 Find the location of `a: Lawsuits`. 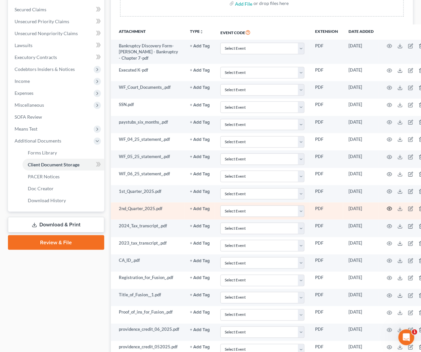

a: Lawsuits is located at coordinates (57, 45).